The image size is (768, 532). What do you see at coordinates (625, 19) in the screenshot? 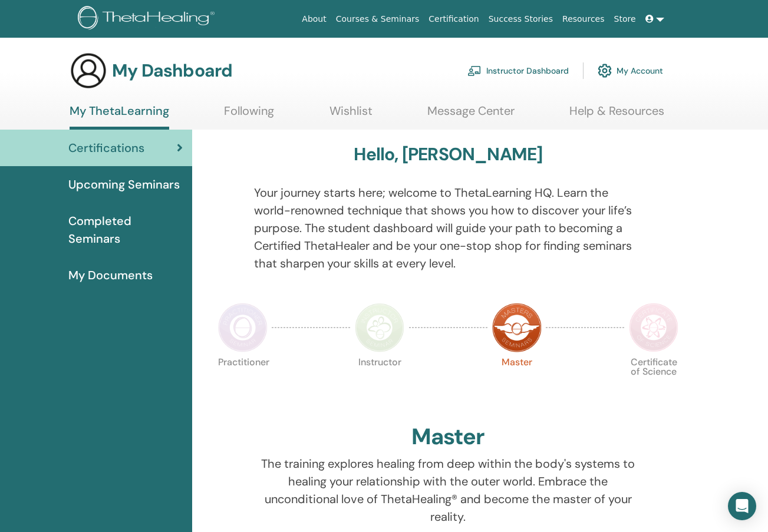
I see `a: Store` at bounding box center [625, 19].